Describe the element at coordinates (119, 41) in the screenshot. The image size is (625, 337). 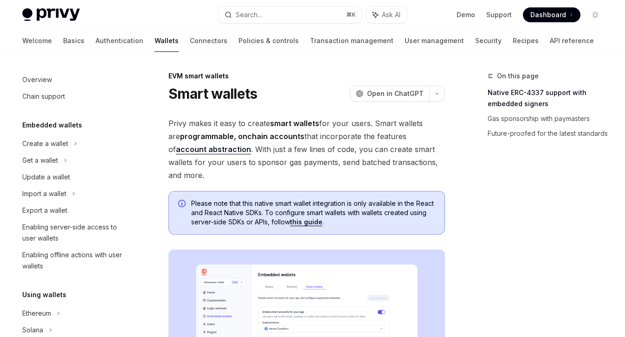
I see `a: Authentication` at that location.